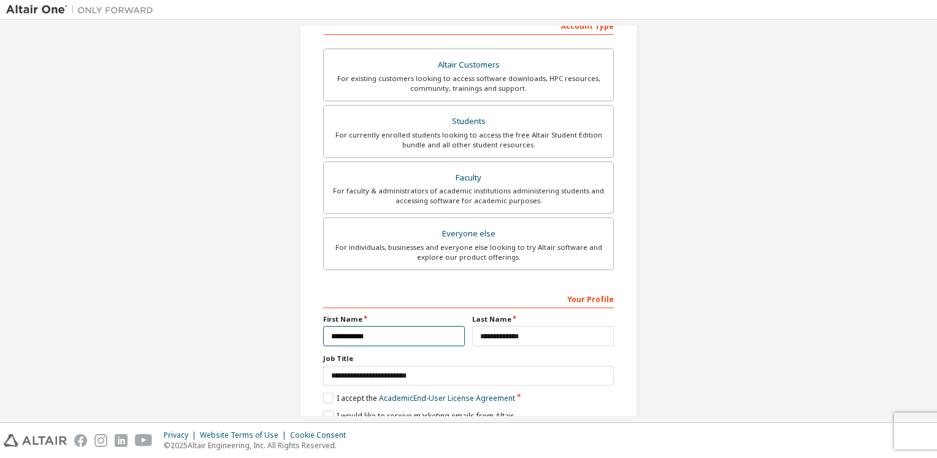  I want to click on label: I accept the, so click(419, 398).